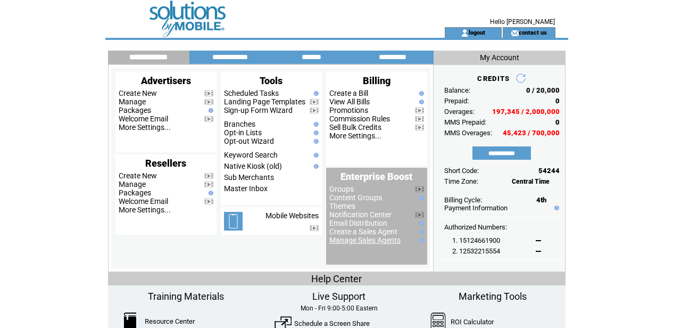  What do you see at coordinates (363, 231) in the screenshot?
I see `a: Create a Sales Agent` at bounding box center [363, 231].